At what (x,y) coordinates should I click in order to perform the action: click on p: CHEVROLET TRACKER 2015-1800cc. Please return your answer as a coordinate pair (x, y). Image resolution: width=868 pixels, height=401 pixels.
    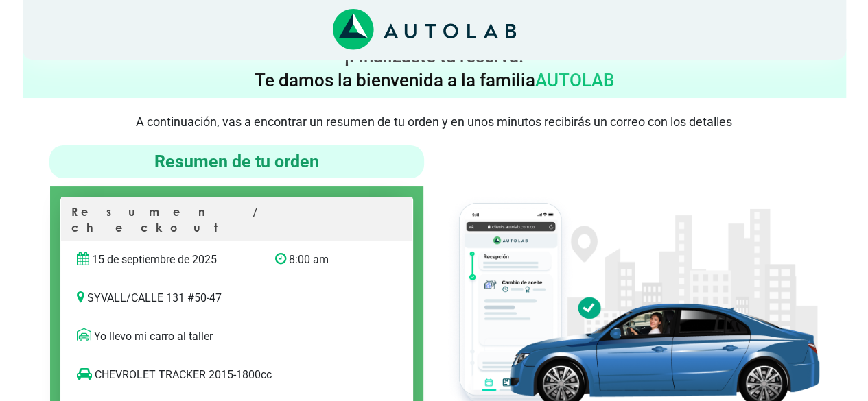
    Looking at the image, I should click on (223, 375).